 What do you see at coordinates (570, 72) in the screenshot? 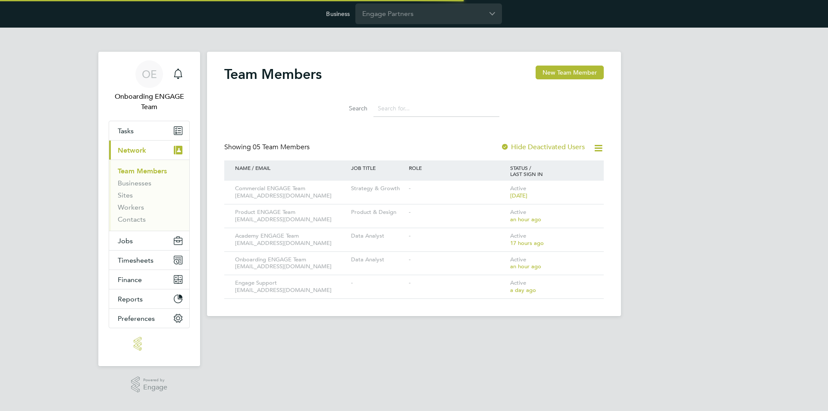
I see `button: New Team Member` at bounding box center [570, 72].